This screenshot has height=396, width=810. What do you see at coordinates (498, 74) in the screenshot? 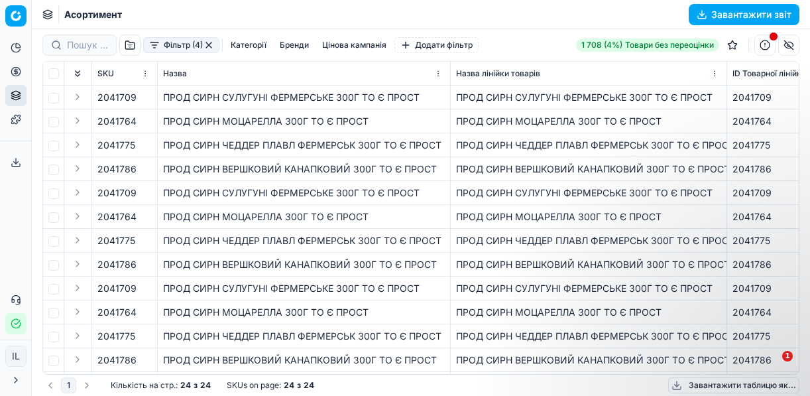
I see `span: Назва лінійки товарів` at bounding box center [498, 74].